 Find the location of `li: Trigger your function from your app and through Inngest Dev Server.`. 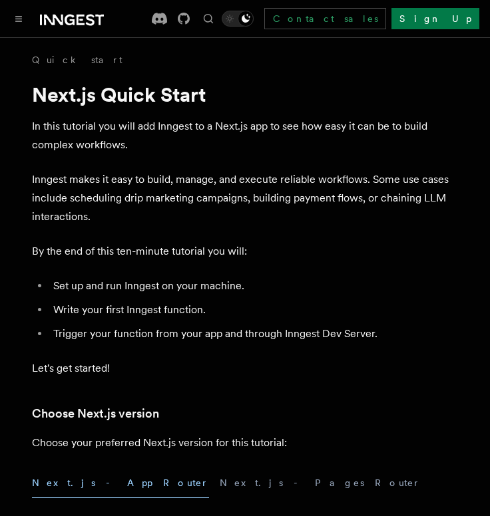

li: Trigger your function from your app and through Inngest Dev Server. is located at coordinates (254, 334).